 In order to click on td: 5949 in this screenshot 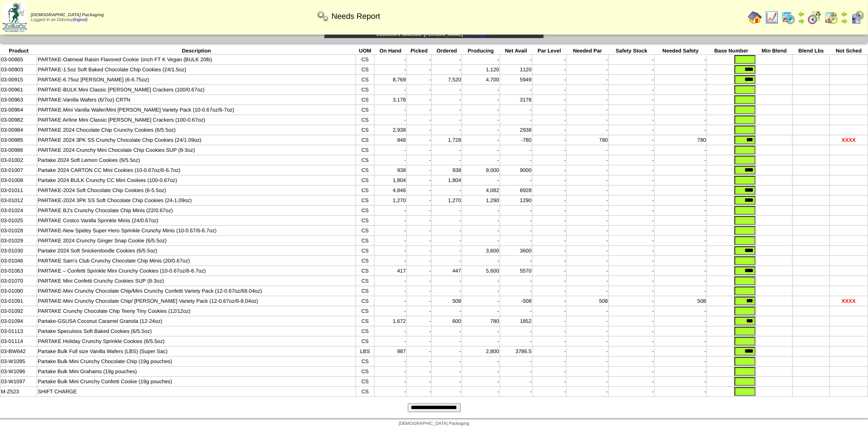, I will do `click(516, 80)`.